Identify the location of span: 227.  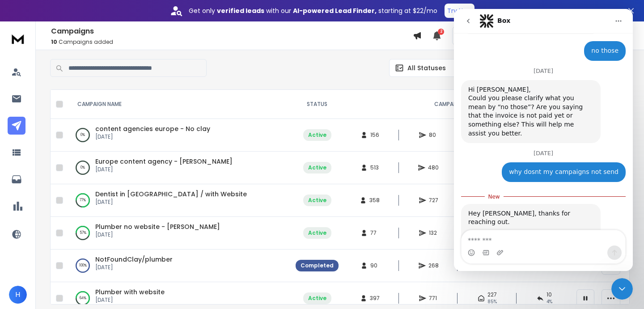
(492, 295).